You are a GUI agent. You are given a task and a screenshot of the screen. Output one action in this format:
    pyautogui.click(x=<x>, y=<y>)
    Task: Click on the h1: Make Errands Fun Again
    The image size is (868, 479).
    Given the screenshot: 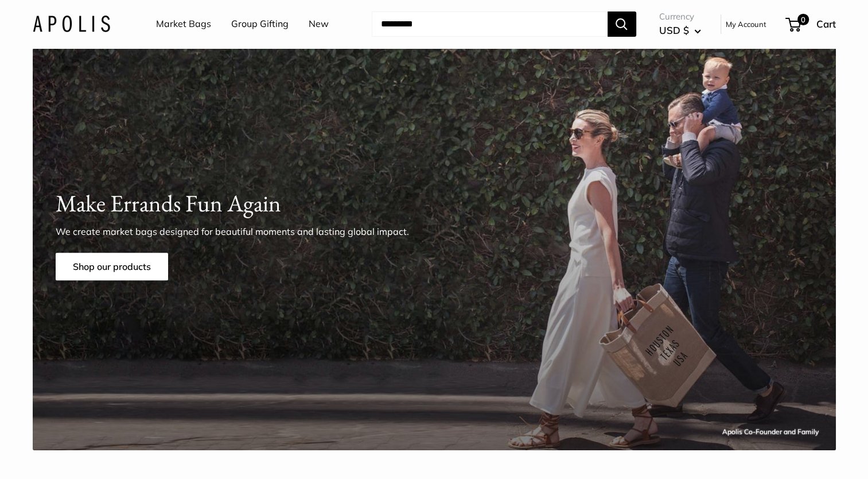 What is the action you would take?
    pyautogui.click(x=434, y=203)
    